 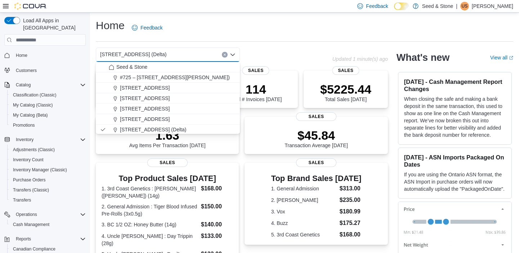 What do you see at coordinates (40, 170) in the screenshot?
I see `a: Inventory Manager (Classic)` at bounding box center [40, 170].